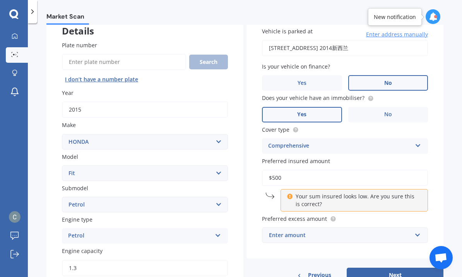 The image size is (462, 277). Describe the element at coordinates (15, 217) in the screenshot. I see `img: ACg8ocLwdc0yY2yv5WGte_gSL3Cb7e34tkQuwRT1F_2JnrenP3gi4w=s96-c` at that location.